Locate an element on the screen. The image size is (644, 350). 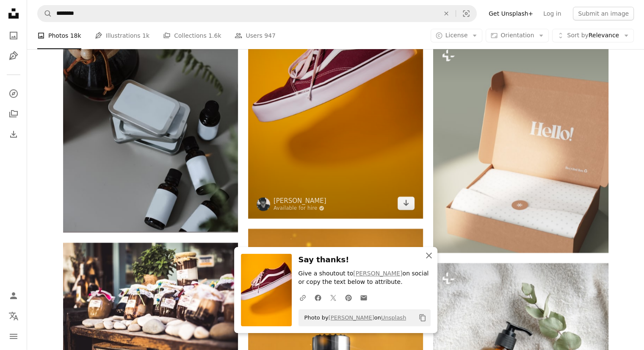
a: Download History is located at coordinates (13, 135).